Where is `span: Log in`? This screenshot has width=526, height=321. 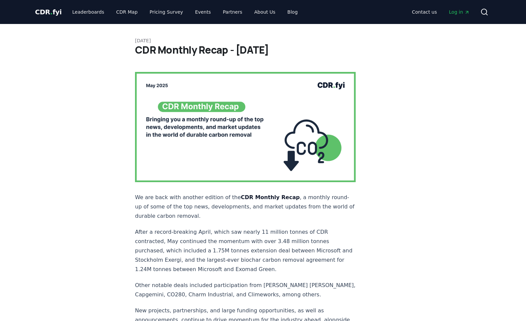 span: Log in is located at coordinates (459, 12).